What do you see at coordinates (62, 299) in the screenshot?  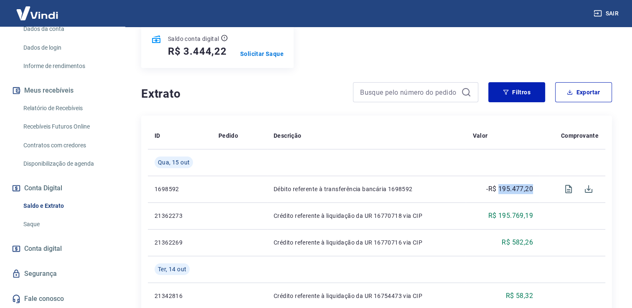 I see `a: Fale conosco` at bounding box center [62, 299].